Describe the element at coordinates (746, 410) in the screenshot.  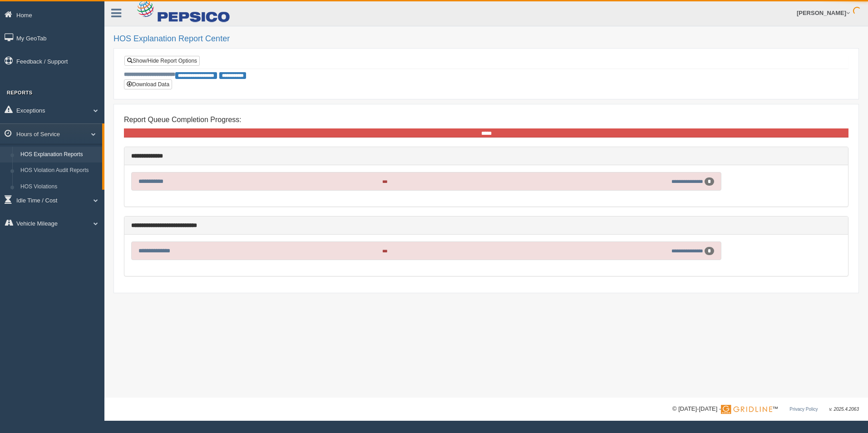
I see `img: Gridline` at that location.